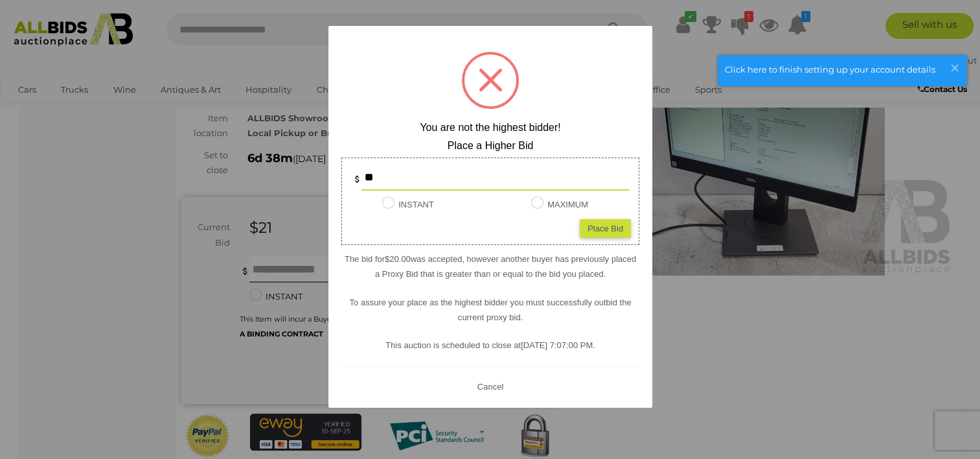  What do you see at coordinates (490, 146) in the screenshot?
I see `h2: Place a Higher Bid` at bounding box center [490, 146].